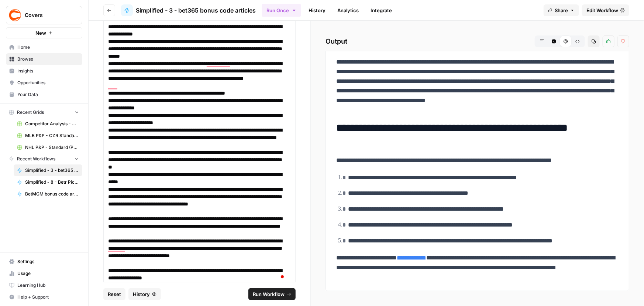 The height and width of the screenshot is (306, 644). I want to click on span: Settings, so click(48, 261).